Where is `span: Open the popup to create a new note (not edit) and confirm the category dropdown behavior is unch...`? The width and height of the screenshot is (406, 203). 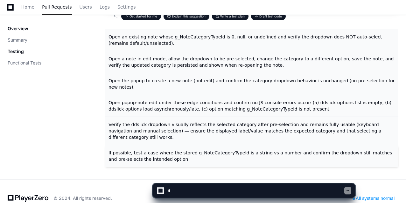
span: Open the popup to create a new note (not edit) and confirm the category dropdown behavior is unch... is located at coordinates (251, 84).